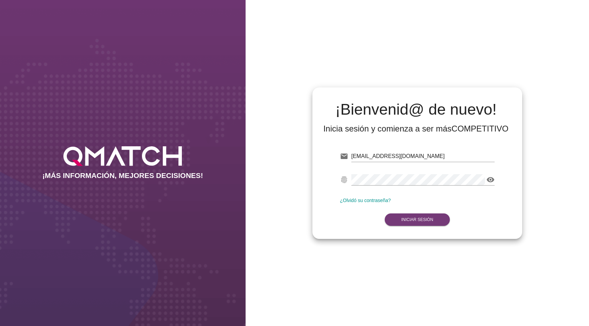 The image size is (589, 326). I want to click on a: ¿Olvidó su contraseña?, so click(365, 200).